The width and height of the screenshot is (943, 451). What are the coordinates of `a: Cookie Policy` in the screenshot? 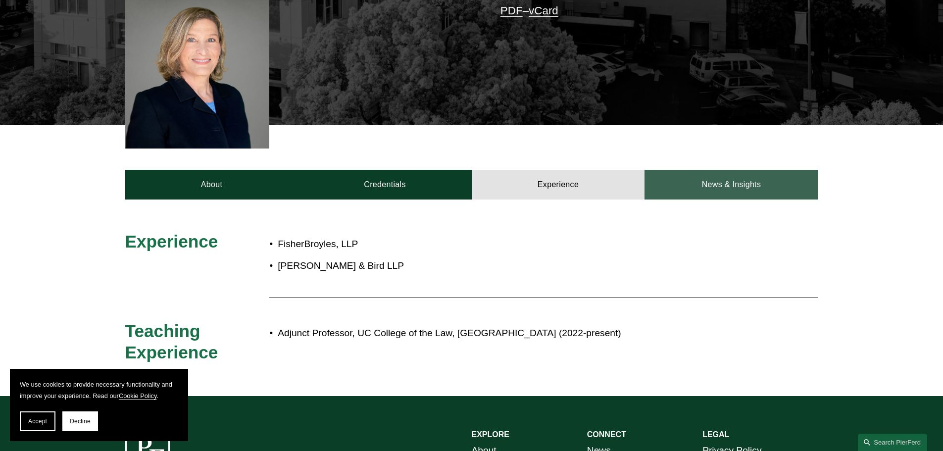 It's located at (138, 396).